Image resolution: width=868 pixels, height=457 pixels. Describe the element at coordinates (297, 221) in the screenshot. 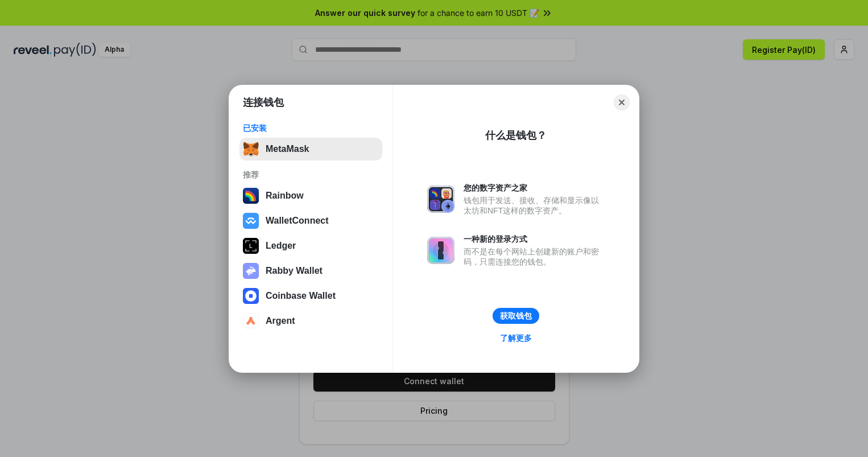

I see `div: WalletConnect` at that location.